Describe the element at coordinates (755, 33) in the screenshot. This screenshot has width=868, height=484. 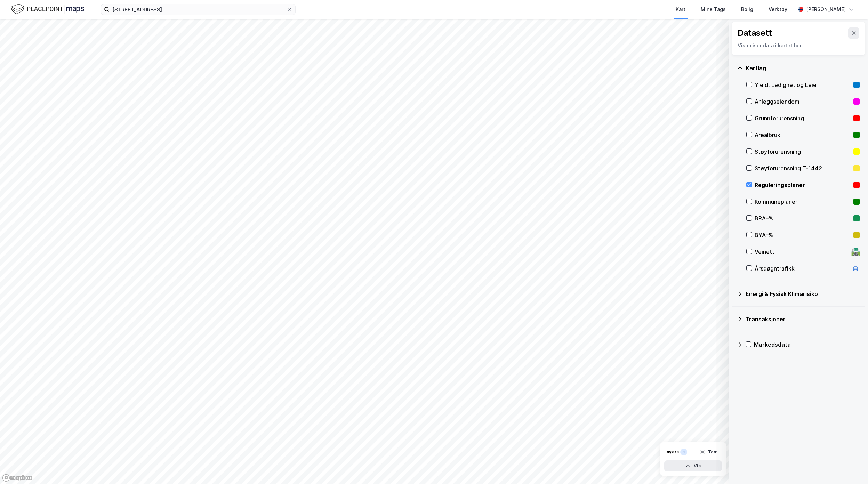
I see `div: Datasett` at that location.